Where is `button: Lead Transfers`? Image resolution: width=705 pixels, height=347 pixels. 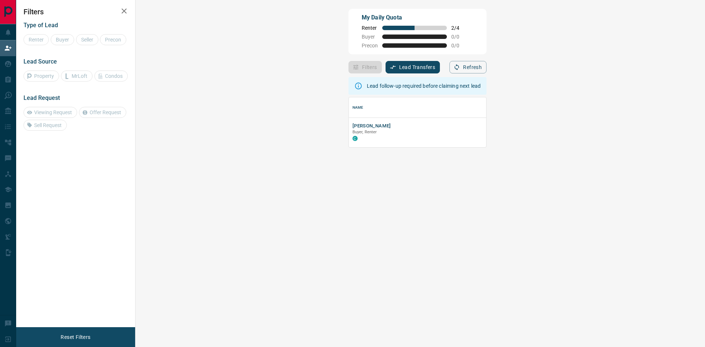
button: Lead Transfers is located at coordinates (413, 67).